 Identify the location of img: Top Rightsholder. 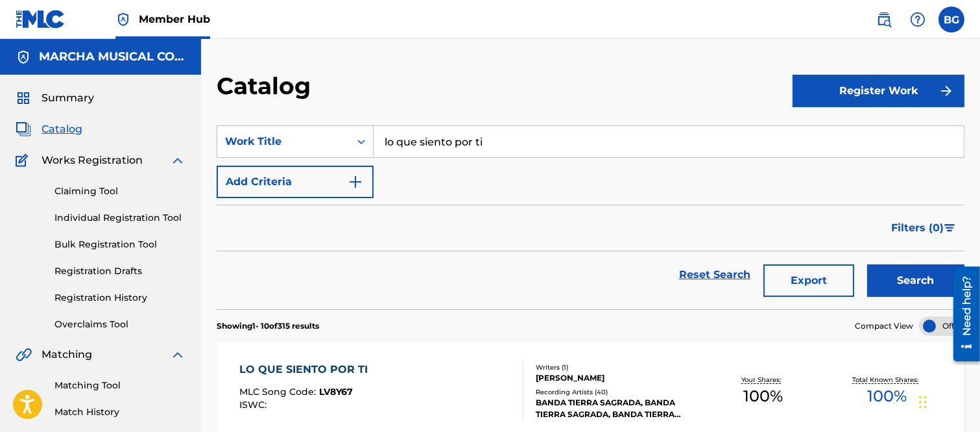
(123, 19).